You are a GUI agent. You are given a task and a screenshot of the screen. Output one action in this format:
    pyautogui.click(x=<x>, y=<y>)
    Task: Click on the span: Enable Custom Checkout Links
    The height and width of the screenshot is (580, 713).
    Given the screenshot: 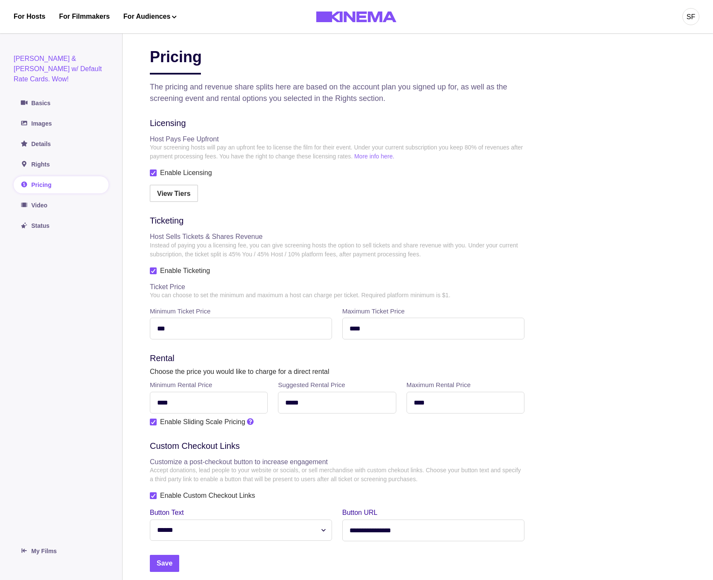 What is the action you would take?
    pyautogui.click(x=207, y=495)
    